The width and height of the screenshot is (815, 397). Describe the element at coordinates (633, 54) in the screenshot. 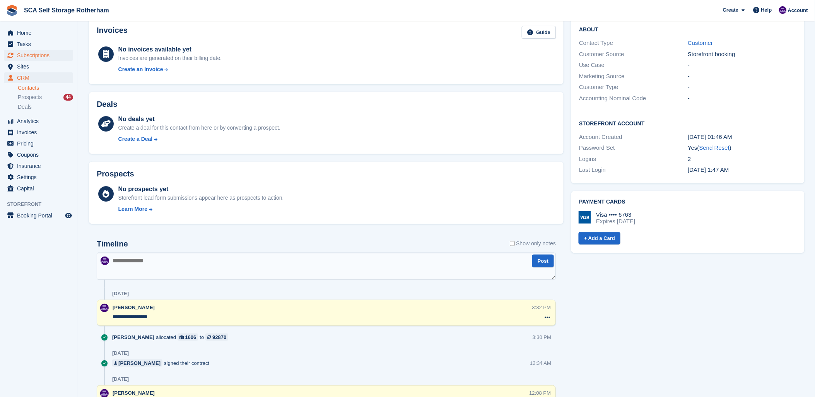

I see `div: Customer Source` at that location.